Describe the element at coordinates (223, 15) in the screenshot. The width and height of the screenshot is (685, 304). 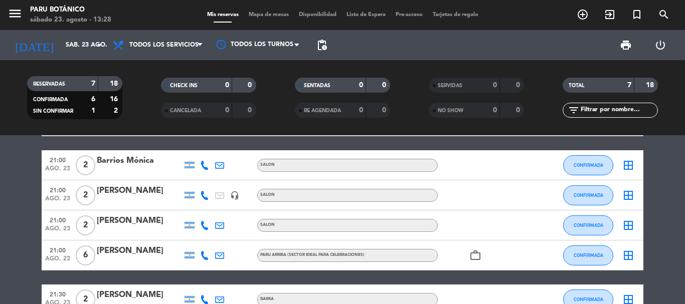
I see `span: Mis reservas` at that location.